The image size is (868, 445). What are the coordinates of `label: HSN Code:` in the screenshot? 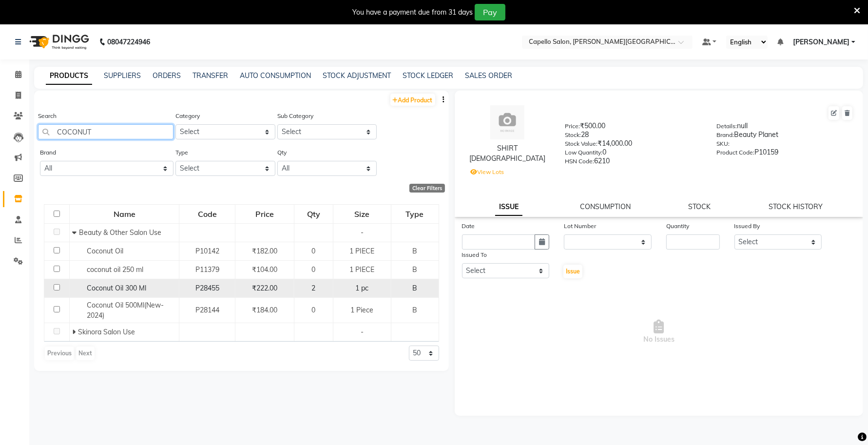 It's located at (580, 162).